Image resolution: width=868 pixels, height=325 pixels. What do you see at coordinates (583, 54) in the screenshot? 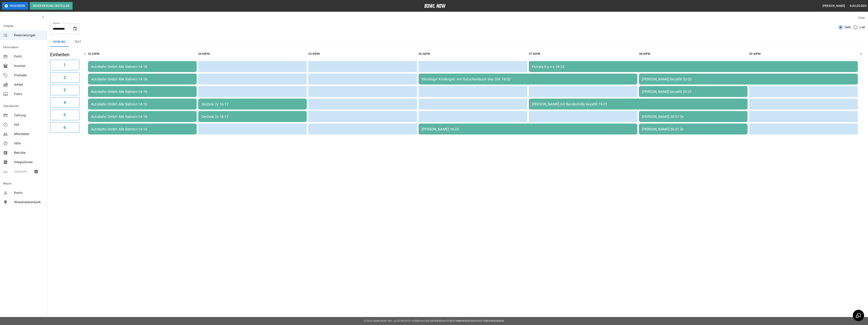
I see `th: 07:00PM` at bounding box center [583, 54].